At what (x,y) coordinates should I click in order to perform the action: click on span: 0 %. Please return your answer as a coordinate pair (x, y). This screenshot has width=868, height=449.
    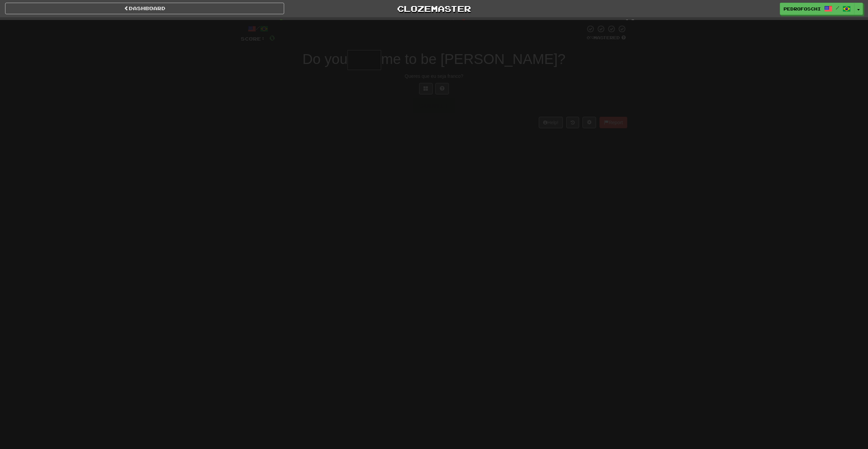
    Looking at the image, I should click on (590, 37).